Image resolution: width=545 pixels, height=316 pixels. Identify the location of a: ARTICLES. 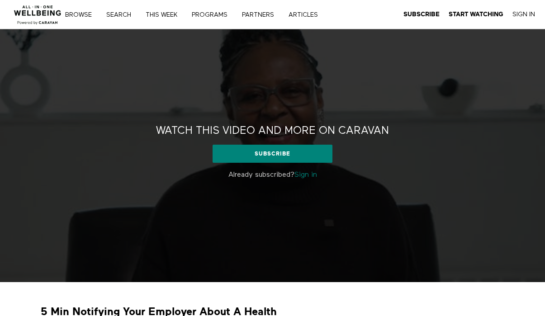
(306, 15).